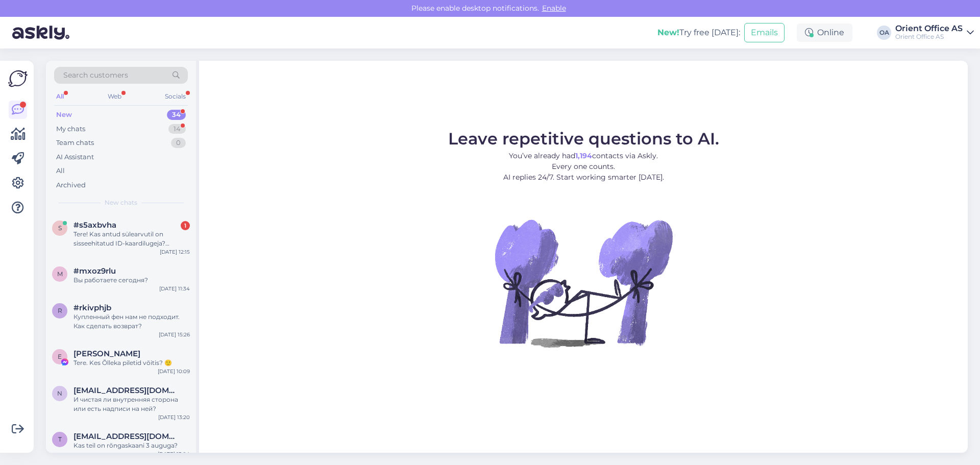 Image resolution: width=980 pixels, height=465 pixels. What do you see at coordinates (132, 322) in the screenshot?
I see `div: Купленный фен нам не подходит. Как сделать возврат?` at bounding box center [132, 322].